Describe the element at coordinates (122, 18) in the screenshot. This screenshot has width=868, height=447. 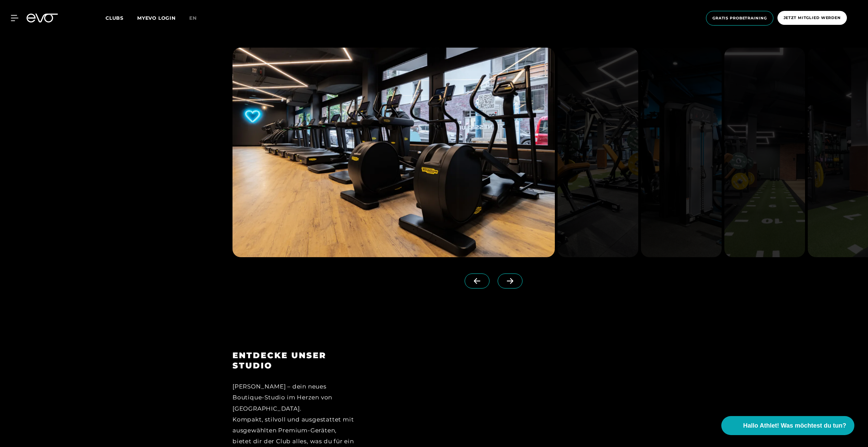
I see `a: Clubs` at that location.